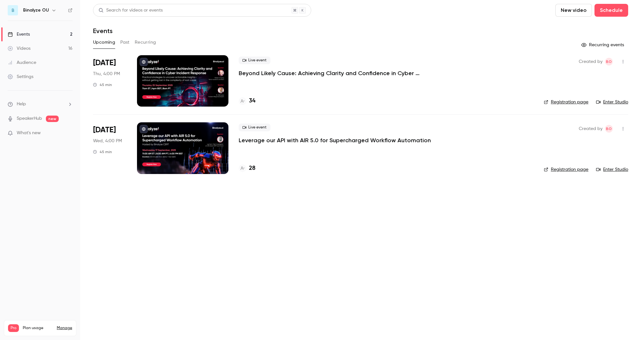 This screenshot has width=641, height=340. What do you see at coordinates (29, 118) in the screenshot?
I see `a: SpeakerHub` at bounding box center [29, 118].